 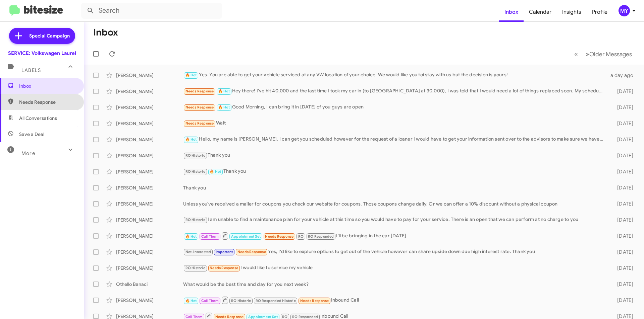 I want to click on span: Not-Interested, so click(x=198, y=252).